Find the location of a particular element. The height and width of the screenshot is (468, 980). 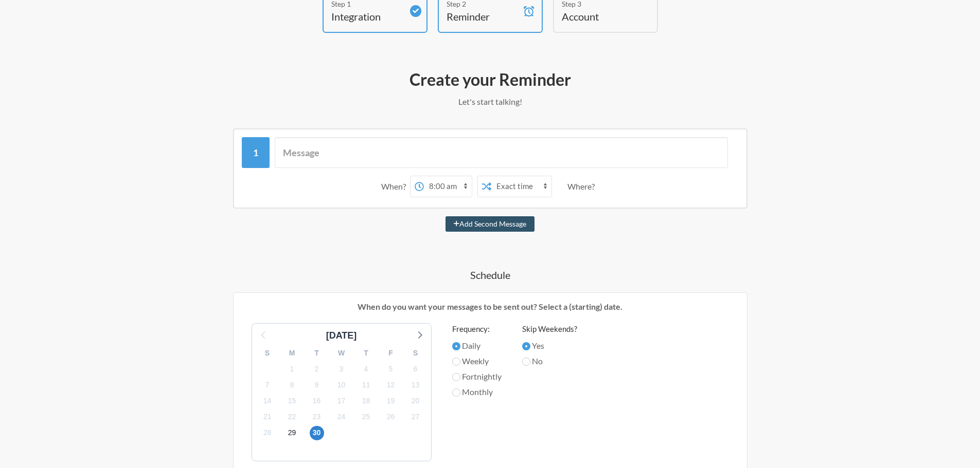

span: Thursday, October 9, 2025 is located at coordinates (317, 385).